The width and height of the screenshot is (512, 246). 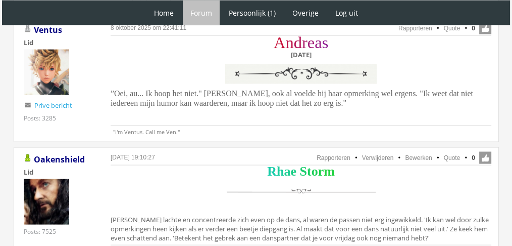 I want to click on img: vFZgZrq.png, so click(x=301, y=74).